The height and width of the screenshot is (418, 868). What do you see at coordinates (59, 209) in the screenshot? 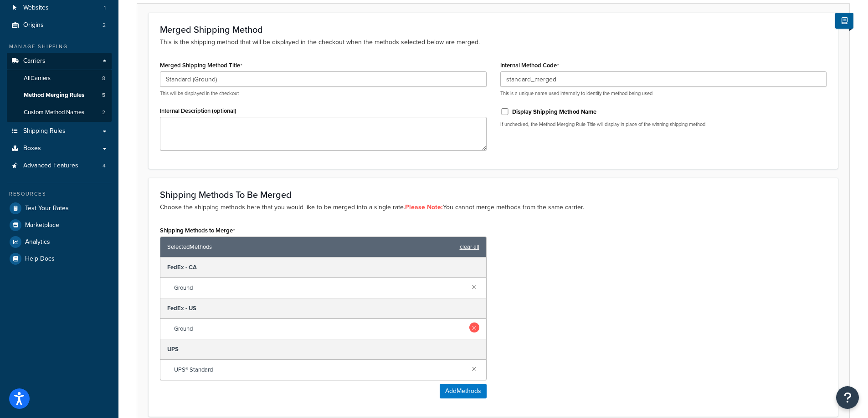
I see `li: Test Your Rates` at bounding box center [59, 209].